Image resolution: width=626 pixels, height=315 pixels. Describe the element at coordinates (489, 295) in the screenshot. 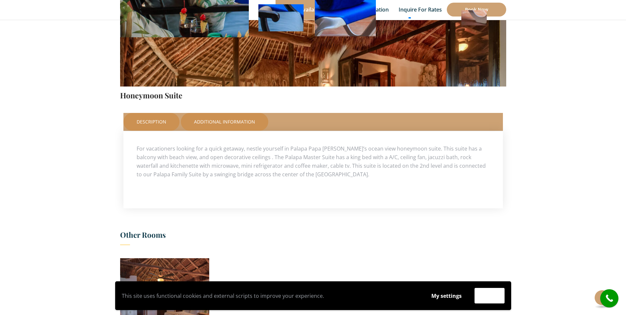

I see `button: Accept` at that location.